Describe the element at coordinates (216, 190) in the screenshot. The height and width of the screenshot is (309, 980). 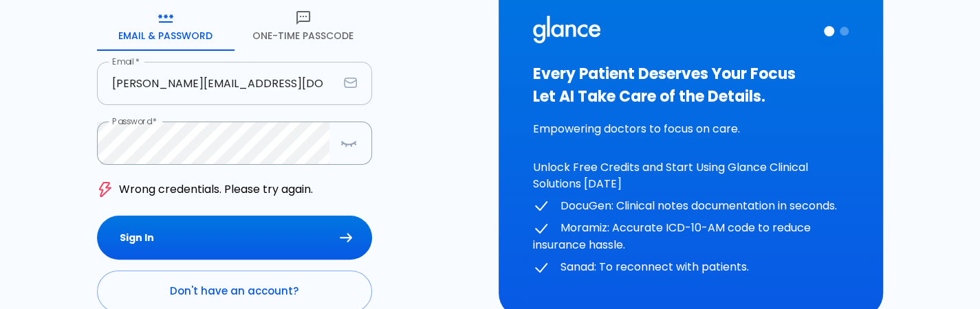
I see `p: Wrong credentials. Please try again.` at that location.